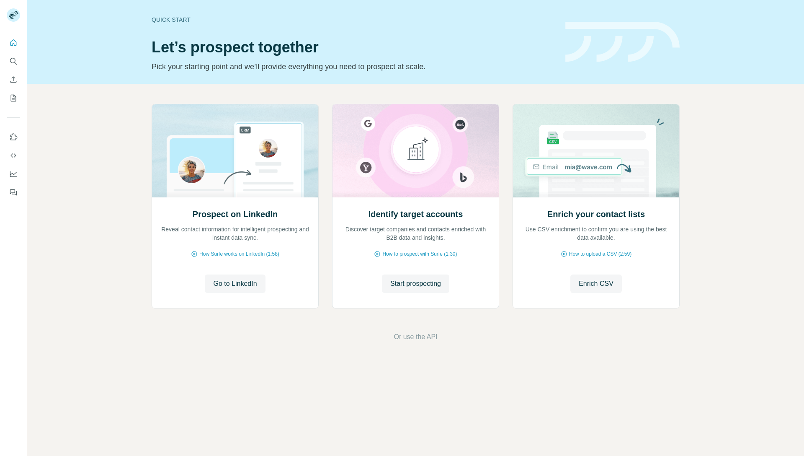 The image size is (804, 456). I want to click on img: Enrich your contact lists, so click(596, 151).